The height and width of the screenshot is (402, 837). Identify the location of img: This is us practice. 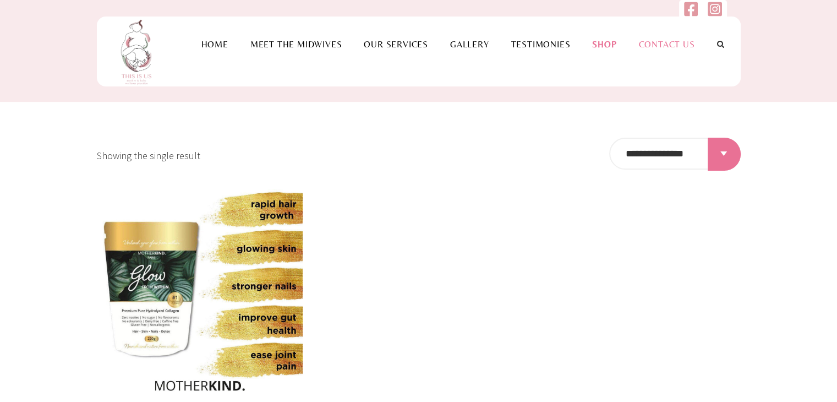
(138, 51).